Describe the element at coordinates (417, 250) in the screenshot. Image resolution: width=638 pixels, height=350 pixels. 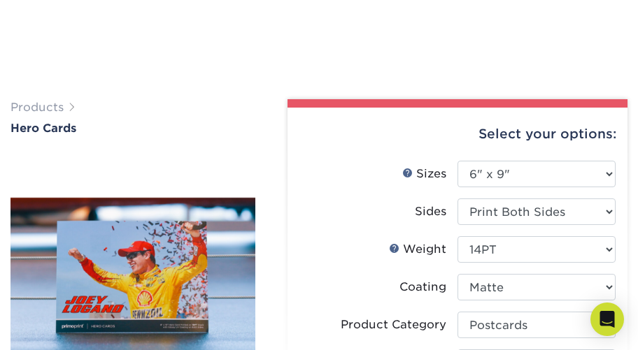
I see `div: Weight` at that location.